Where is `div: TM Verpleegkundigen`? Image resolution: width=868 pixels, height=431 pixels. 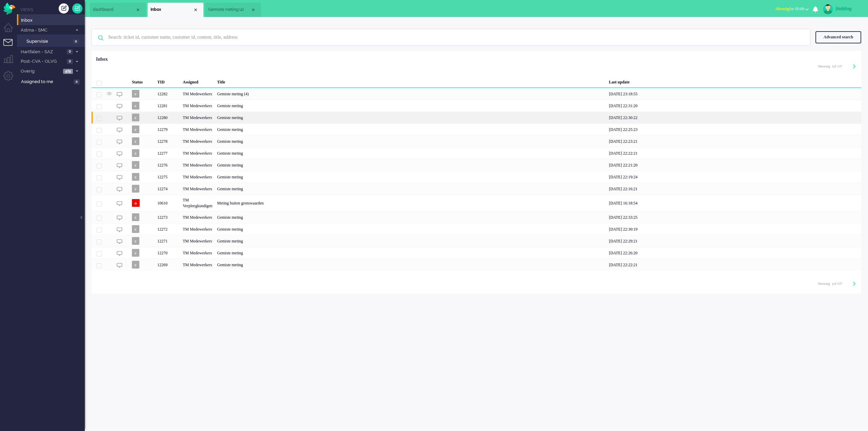 div: TM Verpleegkundigen is located at coordinates (198, 203).